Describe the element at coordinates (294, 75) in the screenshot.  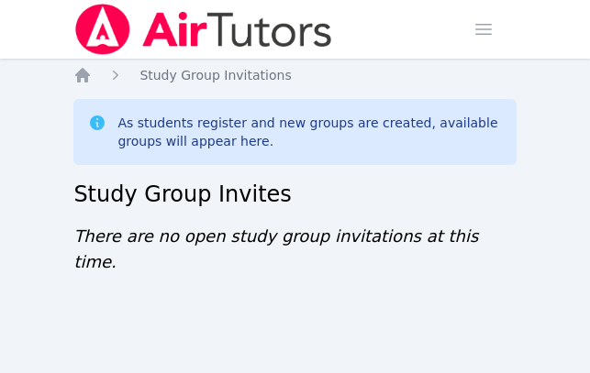
I see `nav: Breadcrumb` at that location.